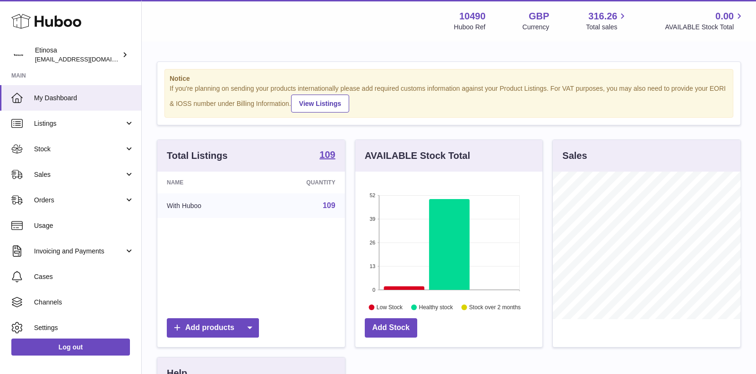 This screenshot has width=756, height=374. What do you see at coordinates (79, 251) in the screenshot?
I see `span: Invoicing and Payments` at bounding box center [79, 251].